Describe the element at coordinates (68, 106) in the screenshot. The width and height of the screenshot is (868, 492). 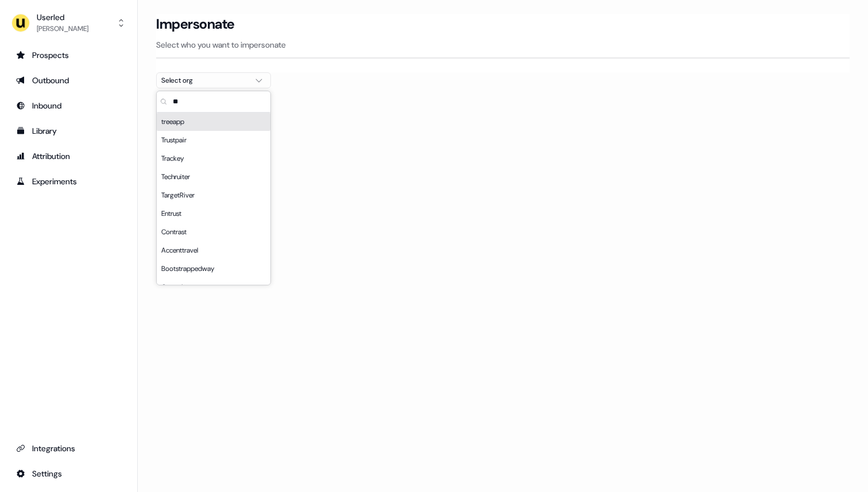
I see `a: Go to Inbound` at that location.